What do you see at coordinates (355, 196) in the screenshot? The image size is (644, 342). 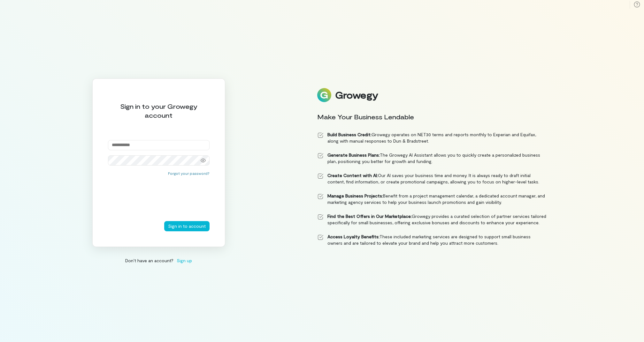 I see `strong: Manage Business Projects:` at bounding box center [355, 196].